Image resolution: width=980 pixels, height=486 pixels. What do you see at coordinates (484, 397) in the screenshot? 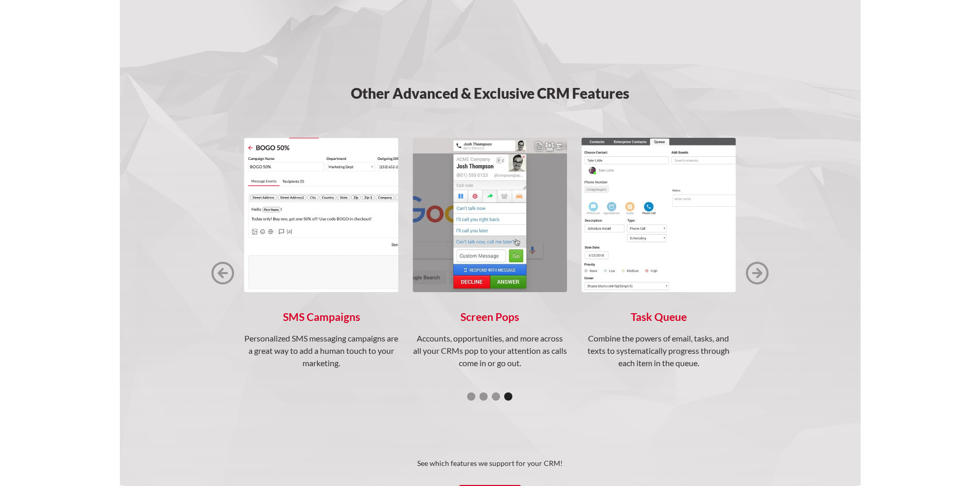
I see `div: Show slide 2 of 4` at bounding box center [484, 397].